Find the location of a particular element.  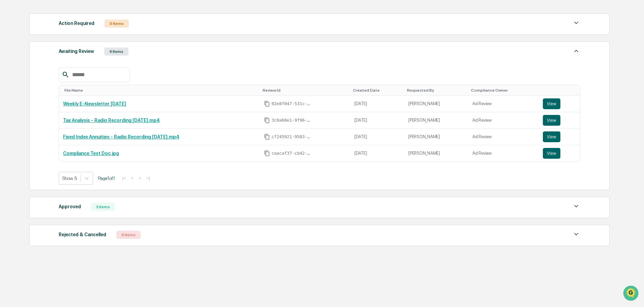

span: Attestations is located at coordinates (69, 89).